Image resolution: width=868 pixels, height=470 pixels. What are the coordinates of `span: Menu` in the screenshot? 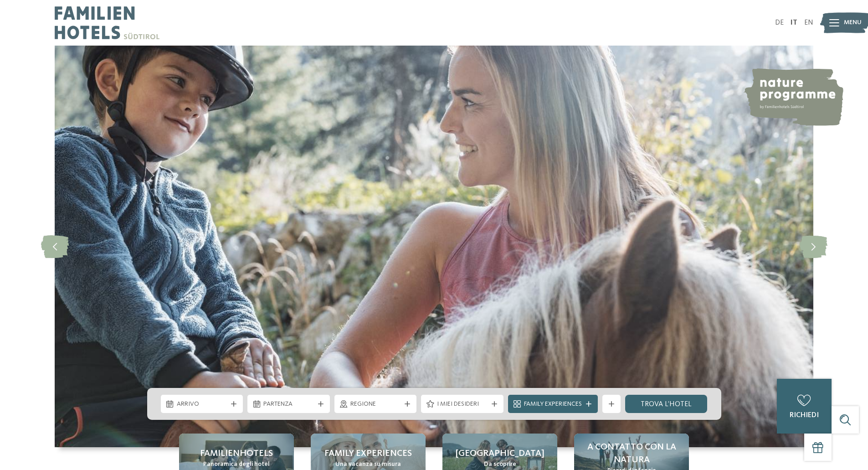 It's located at (852, 23).